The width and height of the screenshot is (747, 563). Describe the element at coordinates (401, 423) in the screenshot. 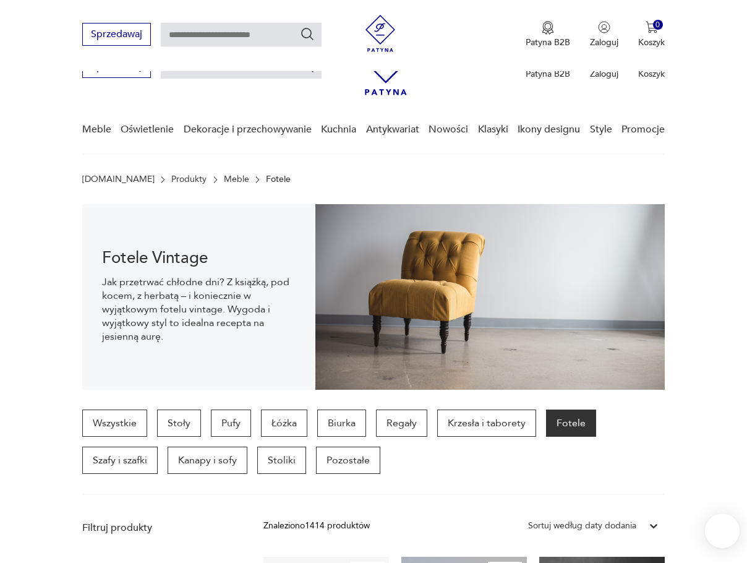

I see `p: Regały` at that location.